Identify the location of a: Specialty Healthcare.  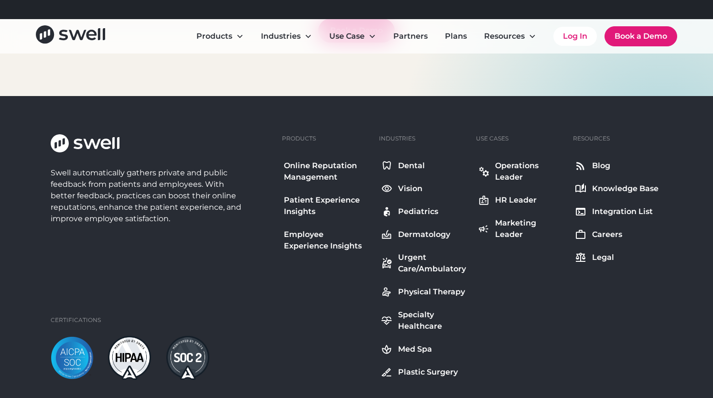
(423, 320).